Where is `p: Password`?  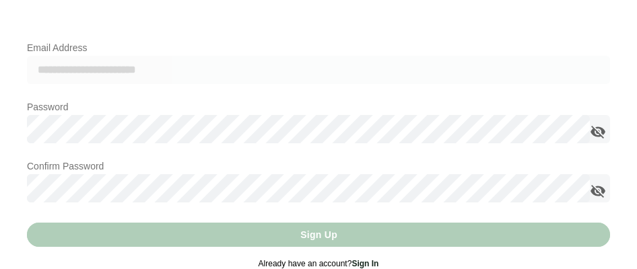 p: Password is located at coordinates (318, 107).